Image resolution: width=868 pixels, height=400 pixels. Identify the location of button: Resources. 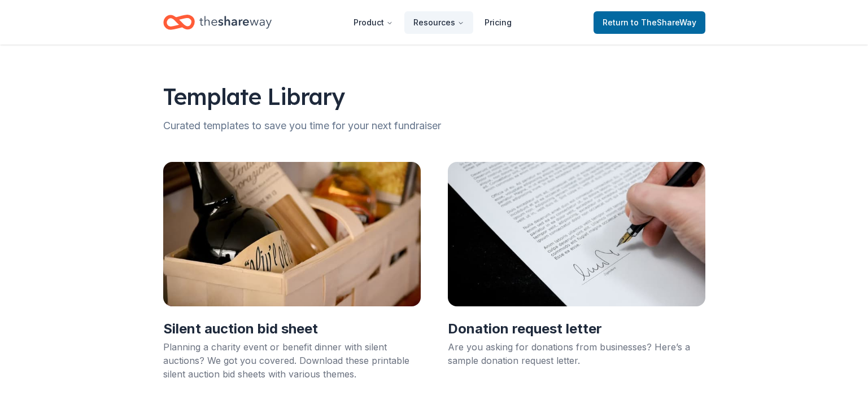
(439, 23).